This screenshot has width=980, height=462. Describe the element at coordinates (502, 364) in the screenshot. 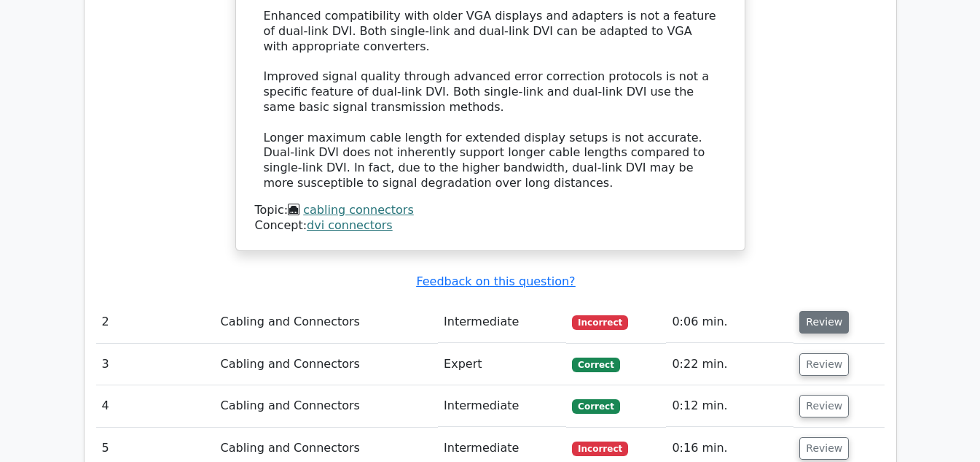

I see `td: Expert` at that location.